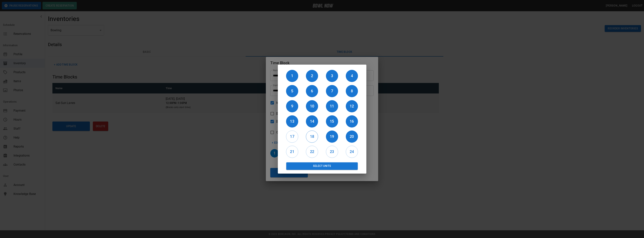 This screenshot has height=238, width=644. Describe the element at coordinates (292, 136) in the screenshot. I see `h6: 17` at that location.